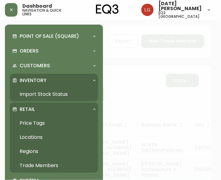 This screenshot has width=221, height=180. Describe the element at coordinates (27, 109) in the screenshot. I see `p: Retail` at that location.